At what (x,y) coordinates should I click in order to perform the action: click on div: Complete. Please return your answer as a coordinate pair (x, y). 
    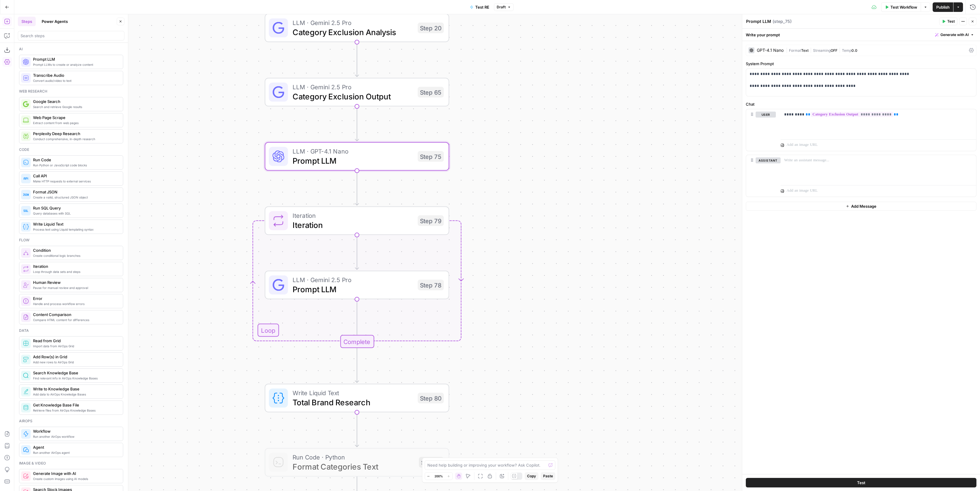
    Looking at the image, I should click on (357, 342).